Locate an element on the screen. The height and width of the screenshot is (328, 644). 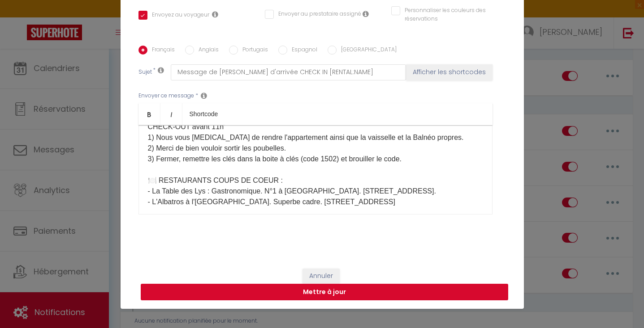
a: Bold is located at coordinates (150, 114).